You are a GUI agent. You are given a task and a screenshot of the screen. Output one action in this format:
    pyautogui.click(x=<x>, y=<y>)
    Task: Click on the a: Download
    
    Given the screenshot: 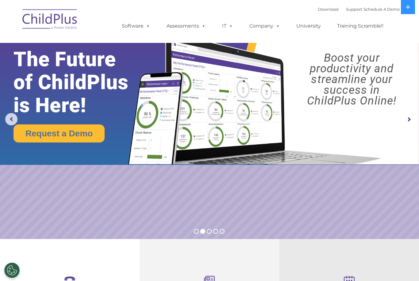 What is the action you would take?
    pyautogui.click(x=328, y=9)
    